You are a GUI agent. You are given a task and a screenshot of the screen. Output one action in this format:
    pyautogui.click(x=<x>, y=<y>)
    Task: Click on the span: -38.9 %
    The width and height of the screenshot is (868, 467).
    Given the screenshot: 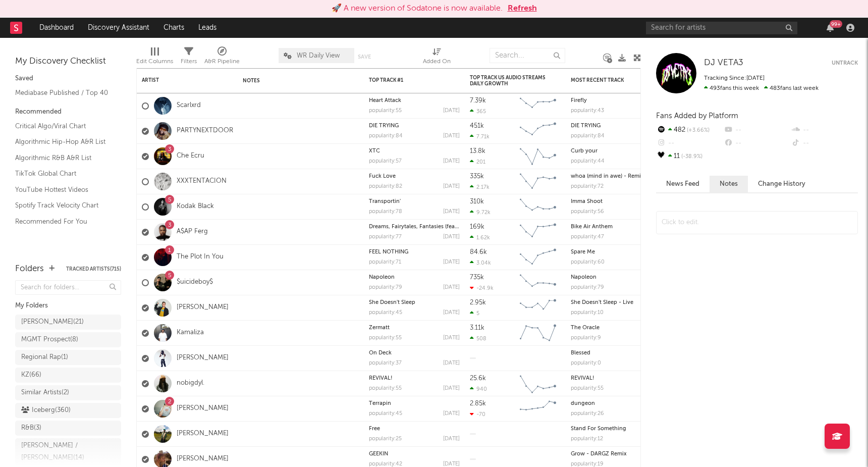 What is the action you would take?
    pyautogui.click(x=691, y=156)
    